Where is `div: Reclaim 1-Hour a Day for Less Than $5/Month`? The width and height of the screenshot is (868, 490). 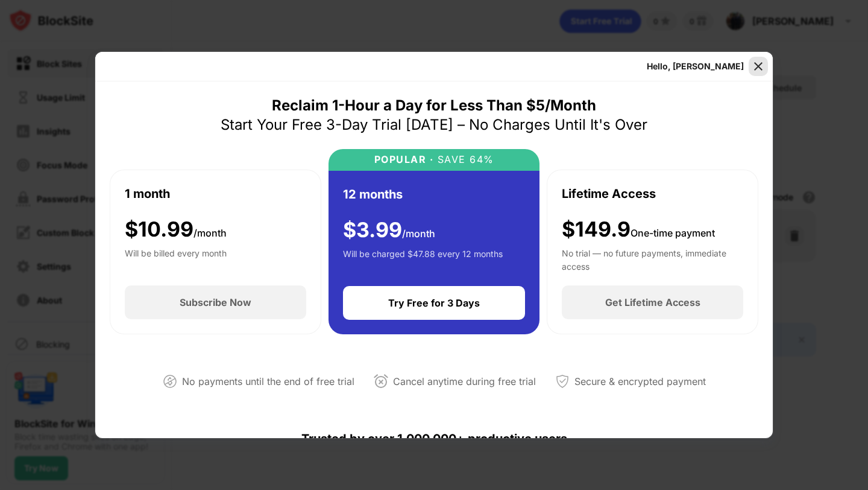
div: Reclaim 1-Hour a Day for Less Than $5/Month is located at coordinates (434, 106).